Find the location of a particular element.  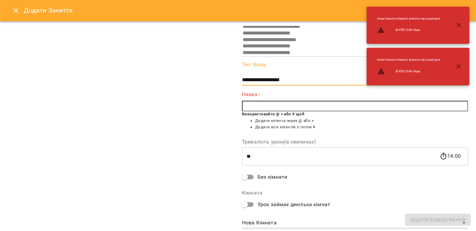

span: Без кімнати is located at coordinates (273, 177).